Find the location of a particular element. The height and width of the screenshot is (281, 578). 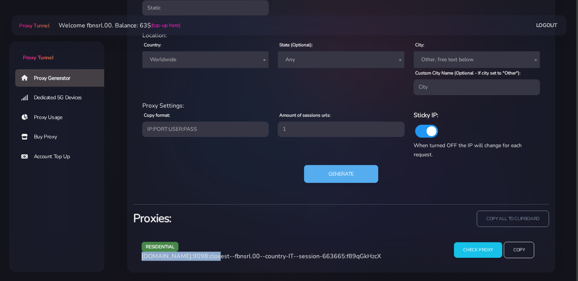

span: Worldwide is located at coordinates (206, 60).